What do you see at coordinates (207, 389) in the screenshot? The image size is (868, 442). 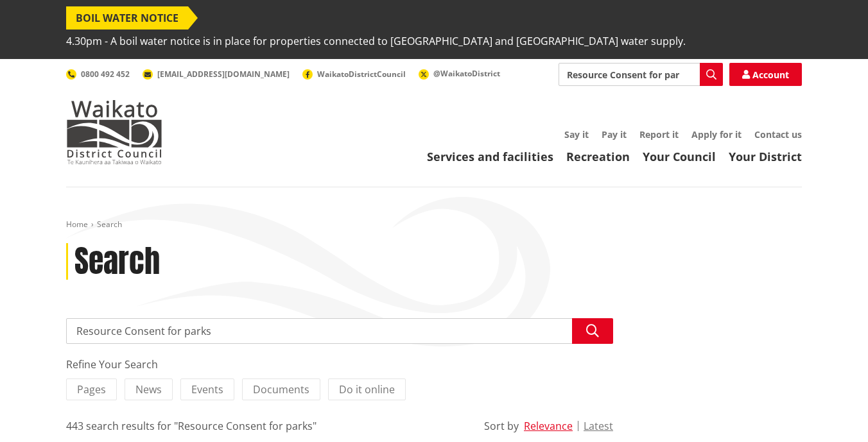 I see `span: Events` at bounding box center [207, 389].